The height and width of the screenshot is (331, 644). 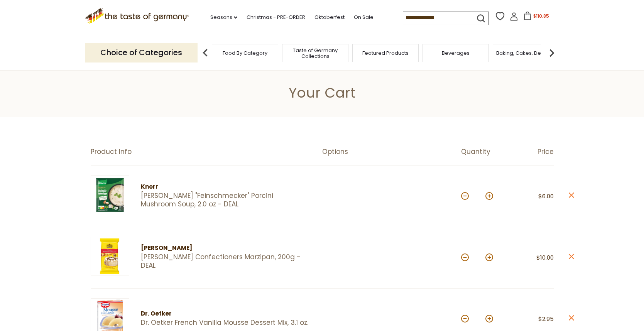 What do you see at coordinates (276, 18) in the screenshot?
I see `a: Christmas - PRE-ORDER` at bounding box center [276, 18].